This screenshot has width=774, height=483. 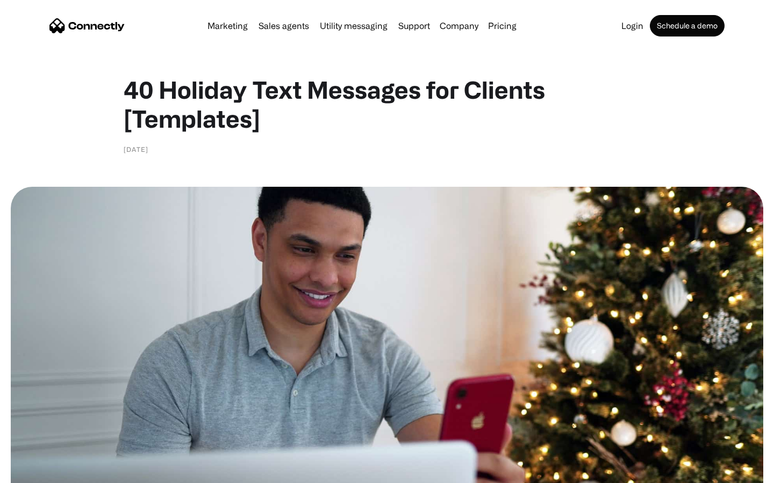 I want to click on h1: 40 Holiday Text Messages for Clients [Templates], so click(x=387, y=104).